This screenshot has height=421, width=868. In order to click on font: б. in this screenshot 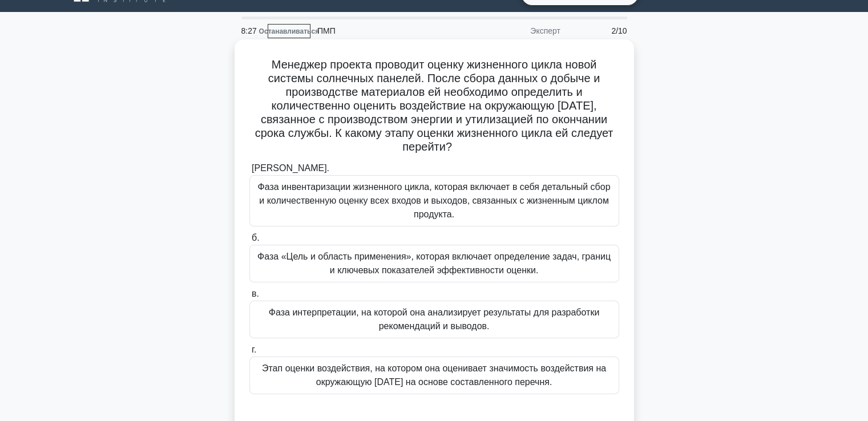, I will do `click(255, 237)`.